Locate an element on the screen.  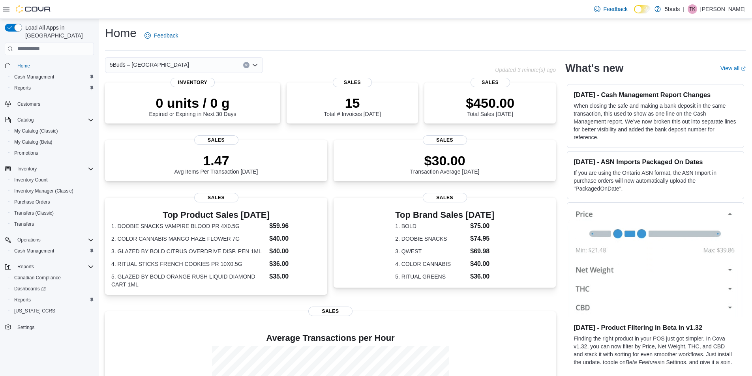
input: Dark Mode is located at coordinates (643, 9).